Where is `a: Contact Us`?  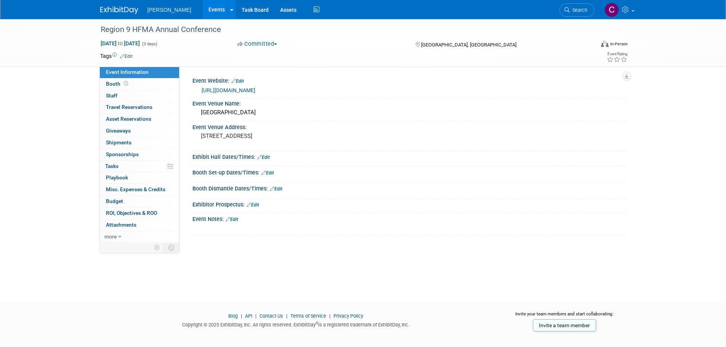 a: Contact Us is located at coordinates (271, 316).